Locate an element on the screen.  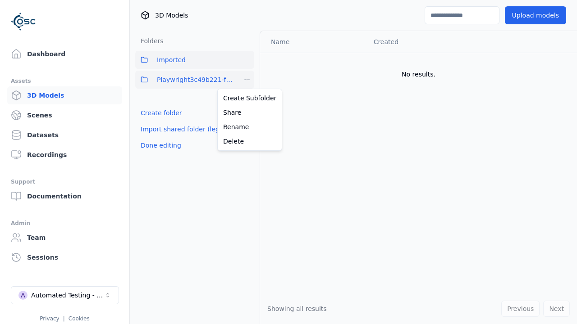
div: Share is located at coordinates (250, 113).